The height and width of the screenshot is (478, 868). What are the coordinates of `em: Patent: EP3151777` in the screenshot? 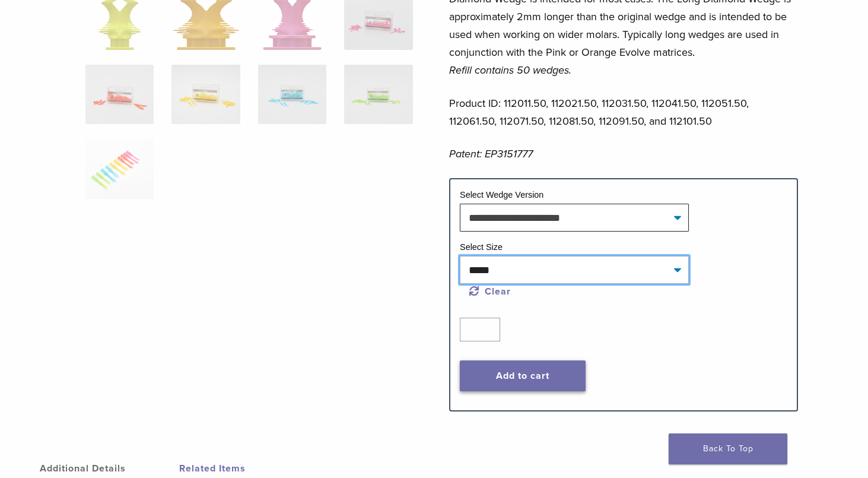 It's located at (491, 154).